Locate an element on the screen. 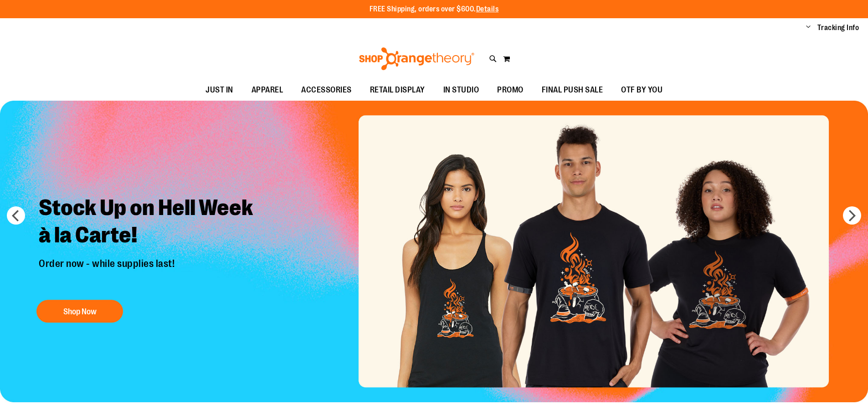  span: IN STUDIO is located at coordinates (461, 90).